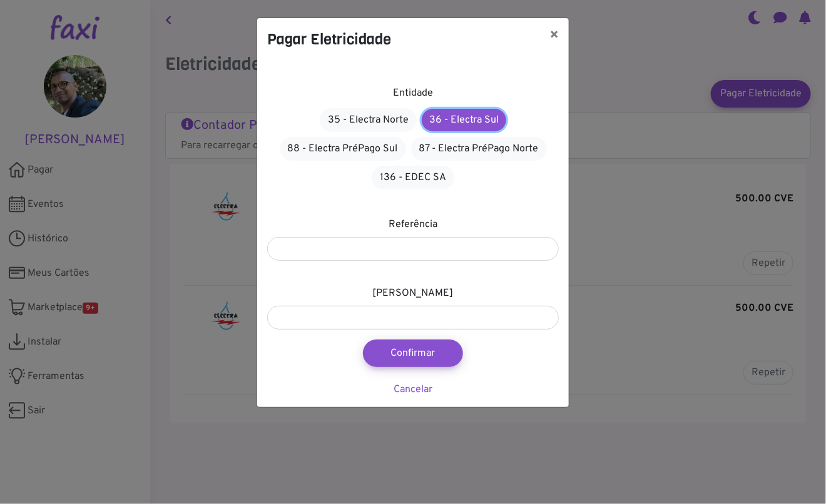  Describe the element at coordinates (478, 149) in the screenshot. I see `a: 87 - Electra PréPago Norte` at that location.